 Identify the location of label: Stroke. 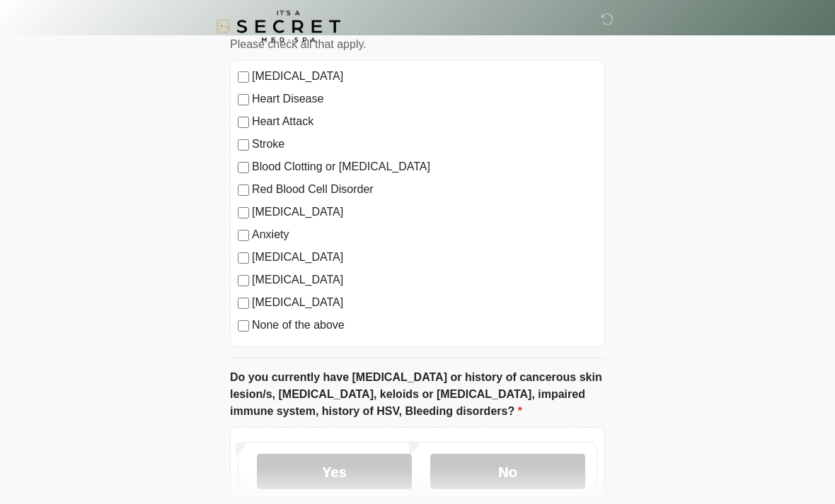
(425, 145).